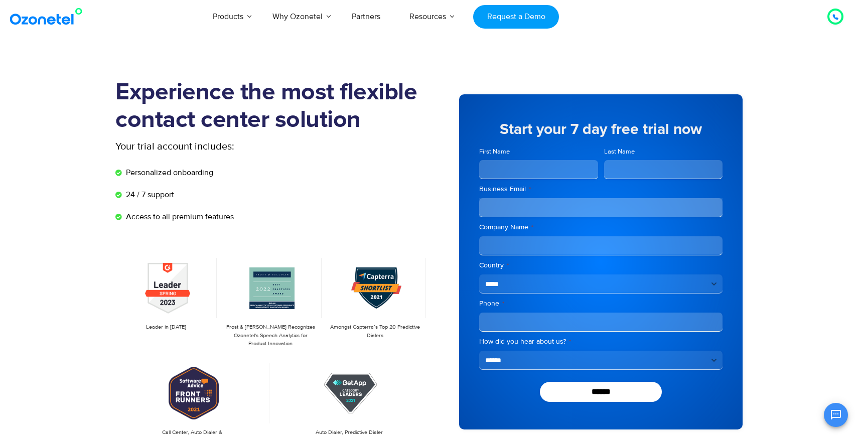 The image size is (858, 437). Describe the element at coordinates (272, 106) in the screenshot. I see `h1: Experience the most flexible contact center solution` at that location.